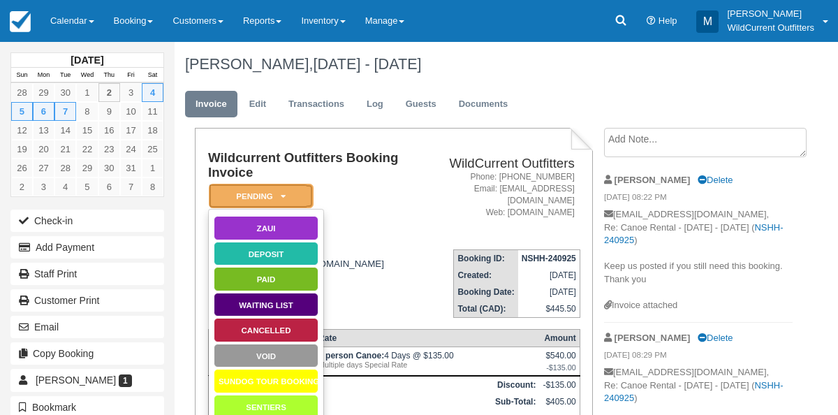 The image size is (838, 415). What do you see at coordinates (152, 149) in the screenshot?
I see `a: 25` at bounding box center [152, 149].